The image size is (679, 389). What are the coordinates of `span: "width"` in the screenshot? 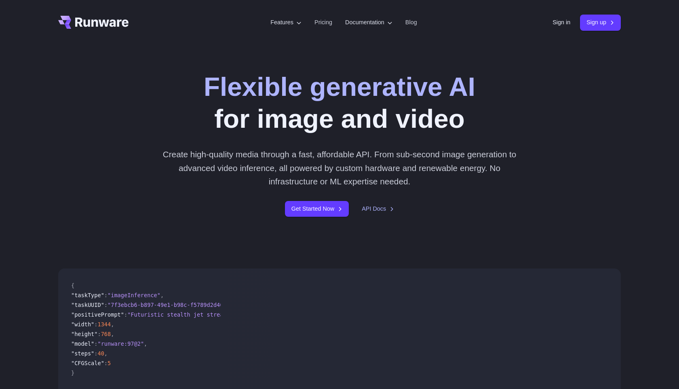 It's located at (82, 324).